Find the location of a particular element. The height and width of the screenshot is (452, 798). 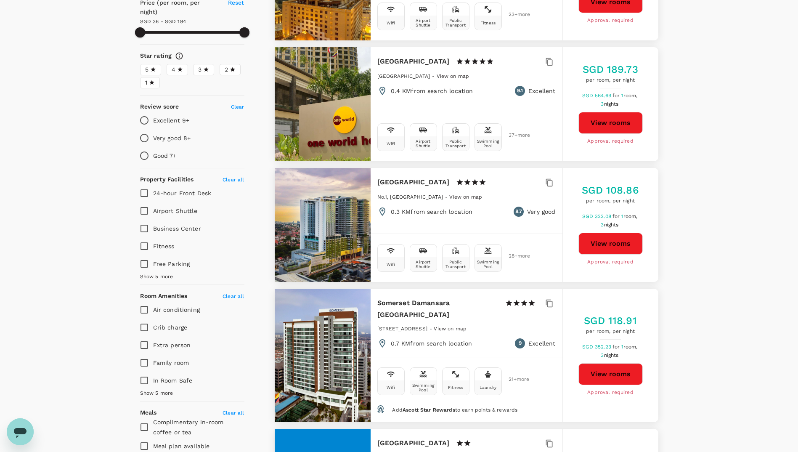

span: 37 + more is located at coordinates (515, 135).